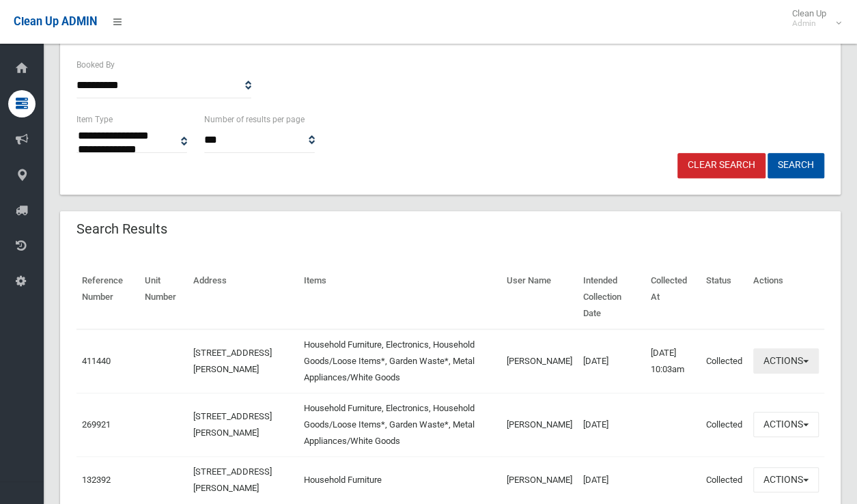  I want to click on th: Intended Collection Date, so click(611, 297).